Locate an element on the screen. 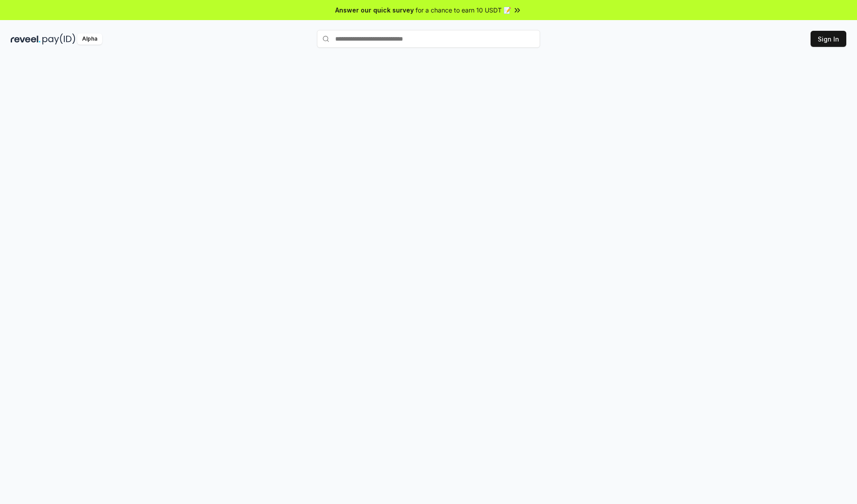 Image resolution: width=857 pixels, height=504 pixels. span: Answer our quick survey is located at coordinates (374, 10).